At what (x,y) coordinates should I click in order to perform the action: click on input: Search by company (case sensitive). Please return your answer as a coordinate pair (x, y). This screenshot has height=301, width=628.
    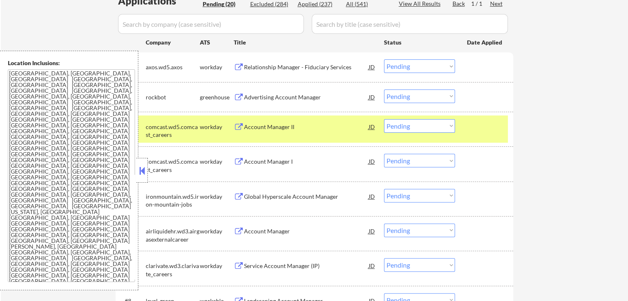
    Looking at the image, I should click on (211, 24).